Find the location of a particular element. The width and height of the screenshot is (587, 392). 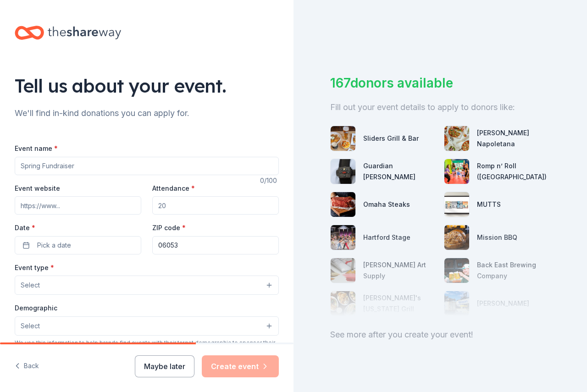

div: 0 /100 is located at coordinates (269, 180).